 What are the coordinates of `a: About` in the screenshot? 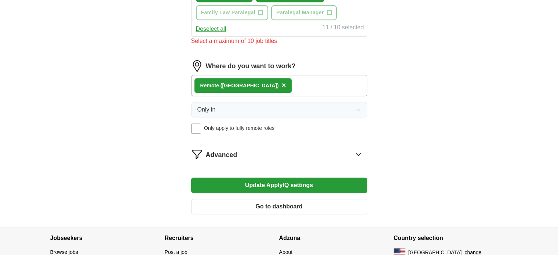 It's located at (286, 252).